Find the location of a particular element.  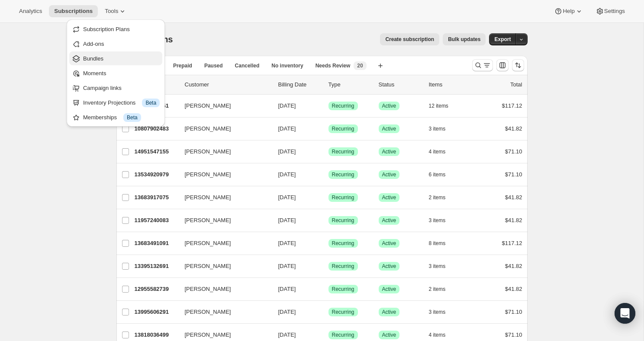

span: Needs Review is located at coordinates (333, 66).